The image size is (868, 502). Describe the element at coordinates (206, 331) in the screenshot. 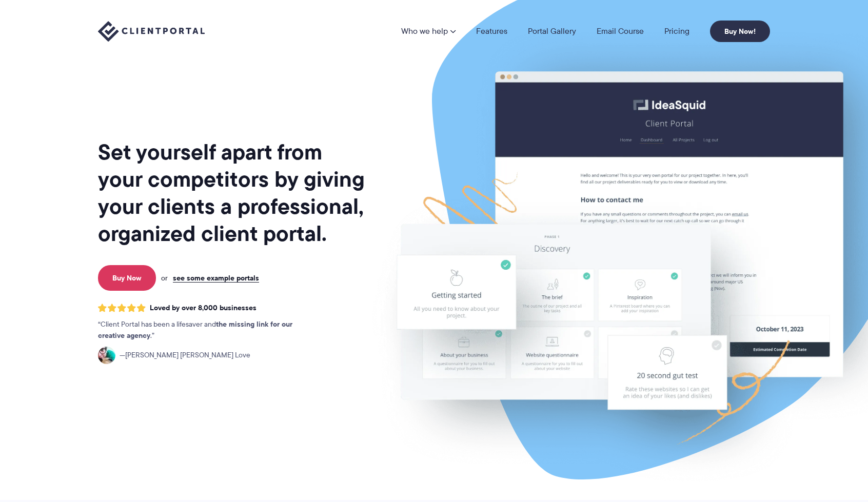

I see `p: Client Portal has been a lifesaver and .` at that location.